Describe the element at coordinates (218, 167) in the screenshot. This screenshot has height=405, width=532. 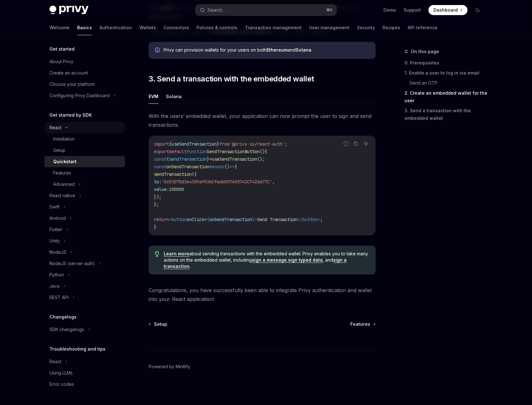
I see `span: async` at that location.